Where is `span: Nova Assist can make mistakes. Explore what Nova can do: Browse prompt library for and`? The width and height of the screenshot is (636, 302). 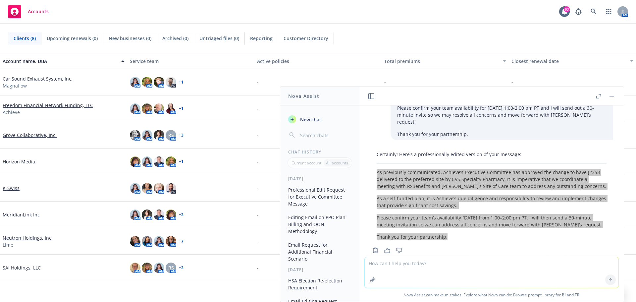
span: Nova Assist can make mistakes. Explore what Nova can do: Browse prompt library for and is located at coordinates (491, 294).